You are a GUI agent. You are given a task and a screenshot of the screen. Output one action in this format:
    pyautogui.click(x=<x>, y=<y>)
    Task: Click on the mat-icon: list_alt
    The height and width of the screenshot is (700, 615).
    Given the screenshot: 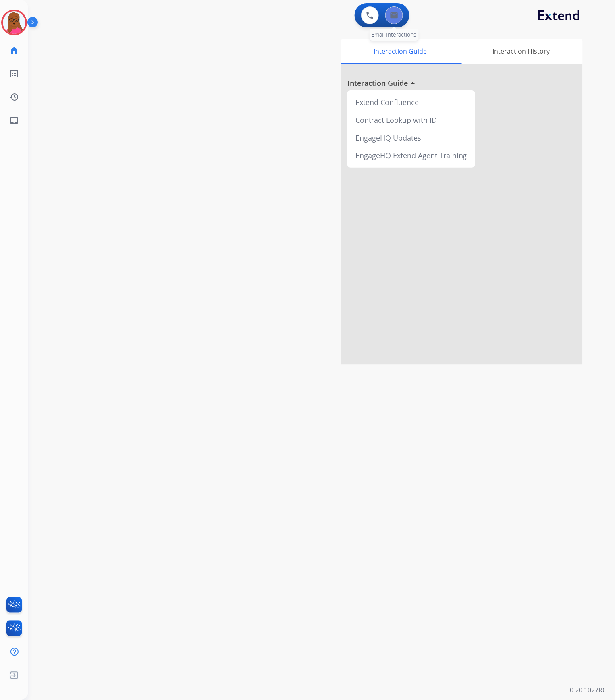 What is the action you would take?
    pyautogui.click(x=14, y=74)
    